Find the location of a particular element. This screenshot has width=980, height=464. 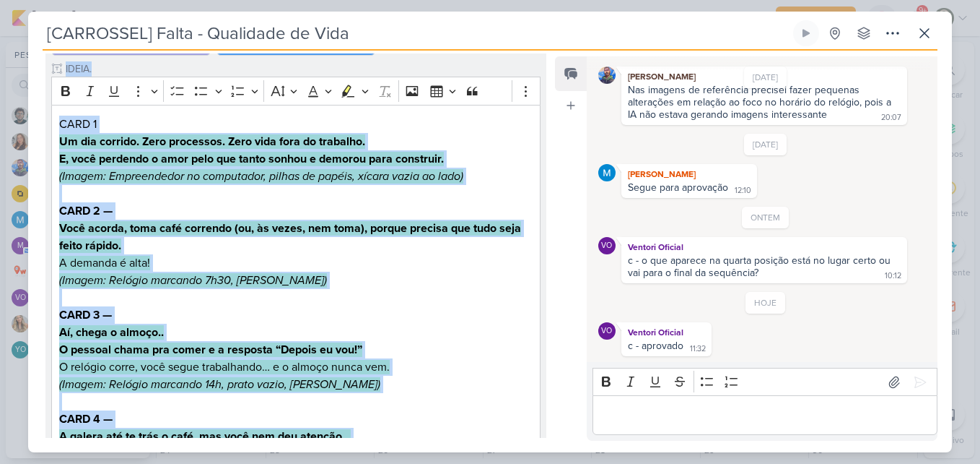

strong: Você acorda, toma café correndo (ou, às vezes, nem toma), porque precisa que tudo seja feito rápido. is located at coordinates (290, 237).